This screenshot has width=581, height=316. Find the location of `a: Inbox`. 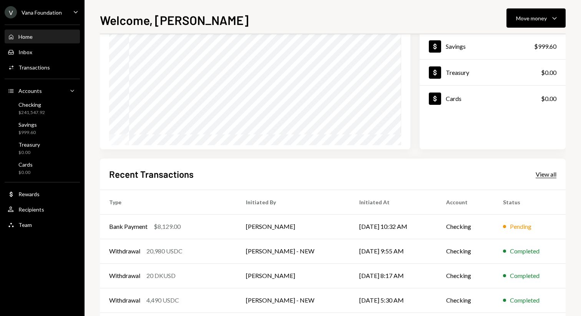

a: Inbox is located at coordinates (42, 52).